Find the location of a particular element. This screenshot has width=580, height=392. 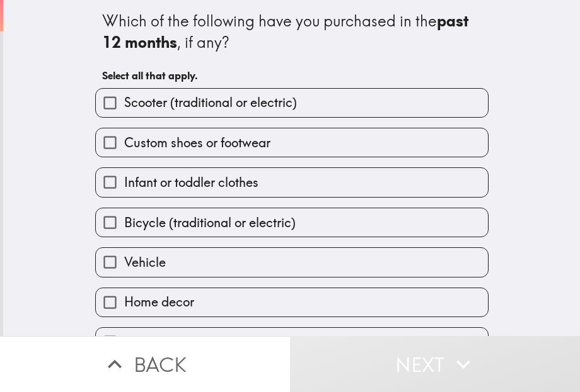

button: Custom apparel or goods is located at coordinates (292, 342).